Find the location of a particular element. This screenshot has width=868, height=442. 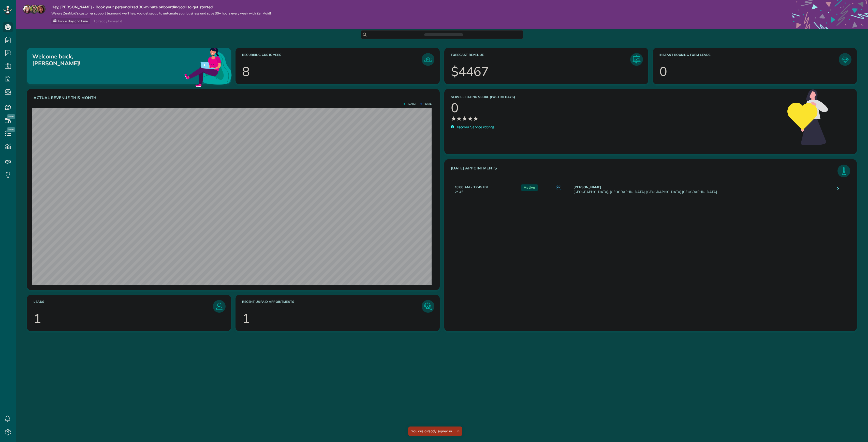

img: maria-72a9807cf96188c08ef61303f053569d2e2a8a1cde33d635c8a3ac13582a053d.jpg is located at coordinates (27, 9).